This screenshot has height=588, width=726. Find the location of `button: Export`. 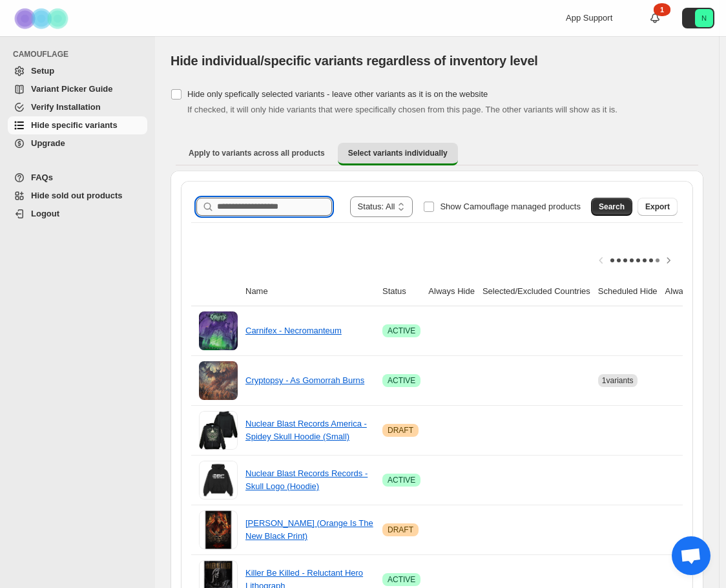

button: Export is located at coordinates (657, 207).